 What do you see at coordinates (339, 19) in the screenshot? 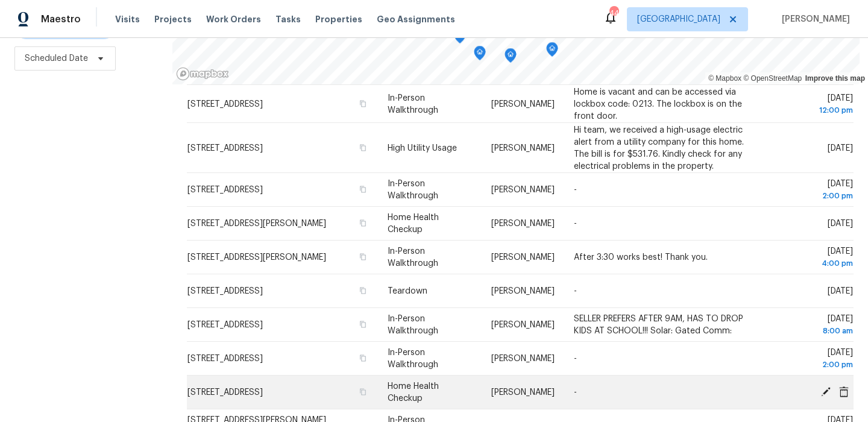
I see `span: Properties` at bounding box center [339, 19].